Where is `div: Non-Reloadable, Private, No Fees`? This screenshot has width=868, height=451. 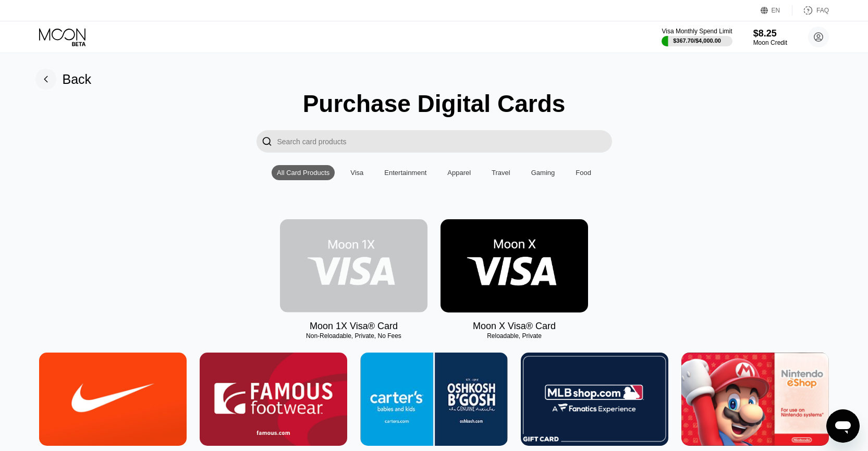
div: Non-Reloadable, Private, No Fees is located at coordinates (353, 336).